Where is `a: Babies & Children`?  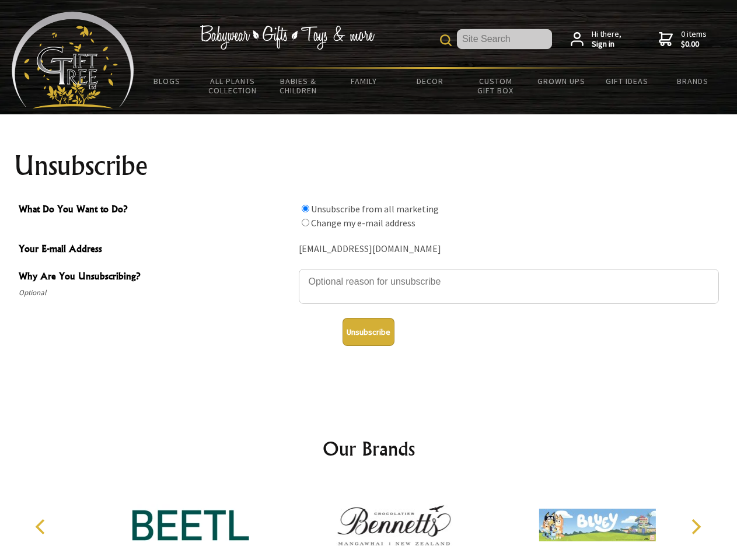 a: Babies & Children is located at coordinates (298, 86).